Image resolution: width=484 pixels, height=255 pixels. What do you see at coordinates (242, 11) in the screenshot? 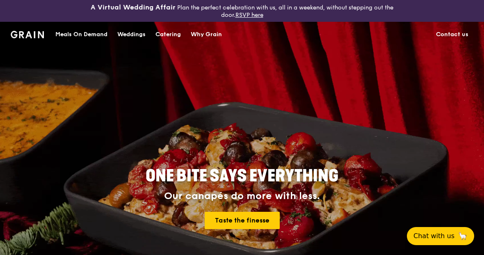
I see `div: Plan the perfect celebration with us, all in a weekend, without stepping out the door.` at bounding box center [242, 11].